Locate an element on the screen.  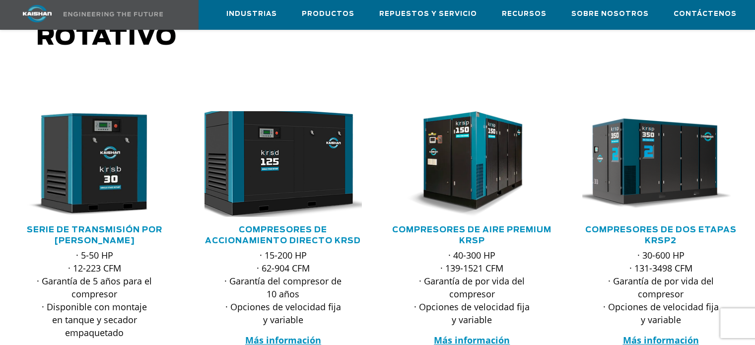
font: · Disponible con montaje en tanque y secador empaquetado is located at coordinates (94, 320).